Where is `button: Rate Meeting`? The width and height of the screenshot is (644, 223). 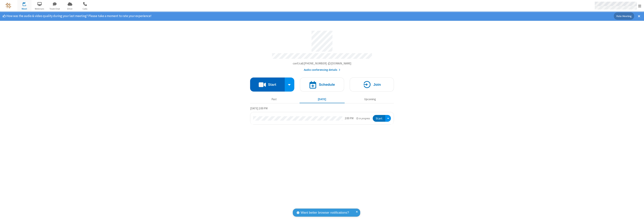 button: Rate Meeting is located at coordinates (624, 16).